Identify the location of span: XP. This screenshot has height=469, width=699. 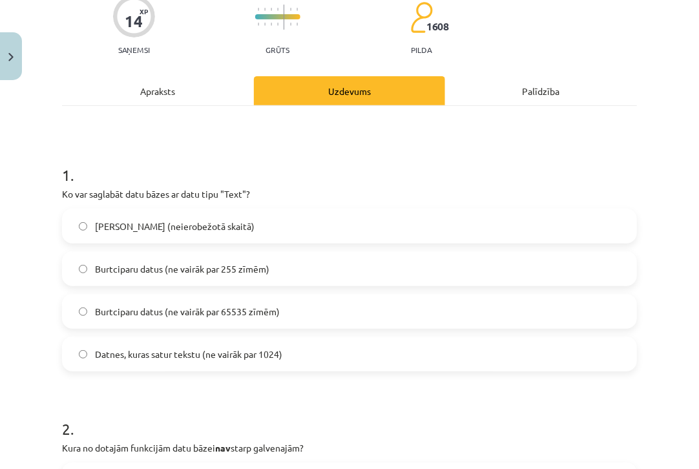
(143, 11).